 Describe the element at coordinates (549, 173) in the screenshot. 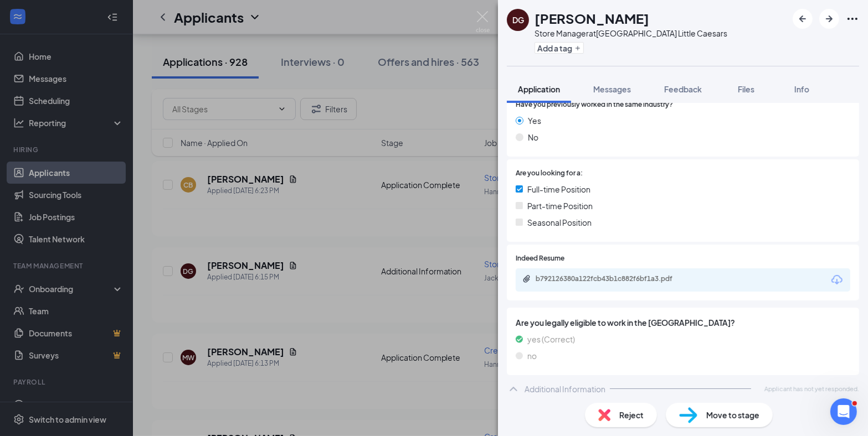

I see `span: Are you looking for a:` at that location.